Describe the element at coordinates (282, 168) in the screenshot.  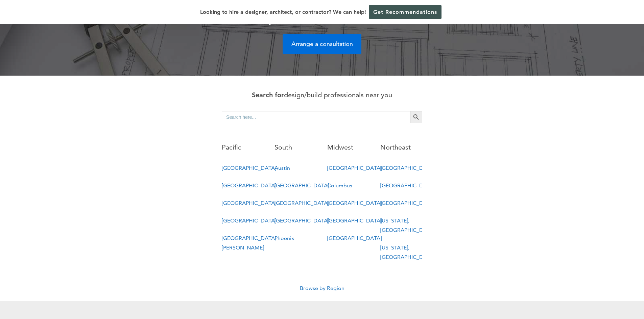
I see `a: Austin` at that location.